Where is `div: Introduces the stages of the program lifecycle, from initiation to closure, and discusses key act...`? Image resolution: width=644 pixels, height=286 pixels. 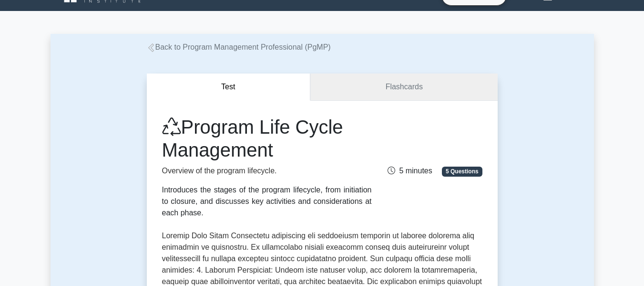 div: Introduces the stages of the program lifecycle, from initiation to closure, and discusses key act... is located at coordinates (267, 201).